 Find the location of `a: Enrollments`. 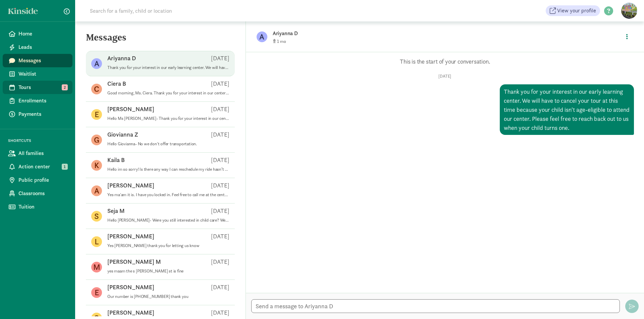

a: Enrollments is located at coordinates (37, 101).